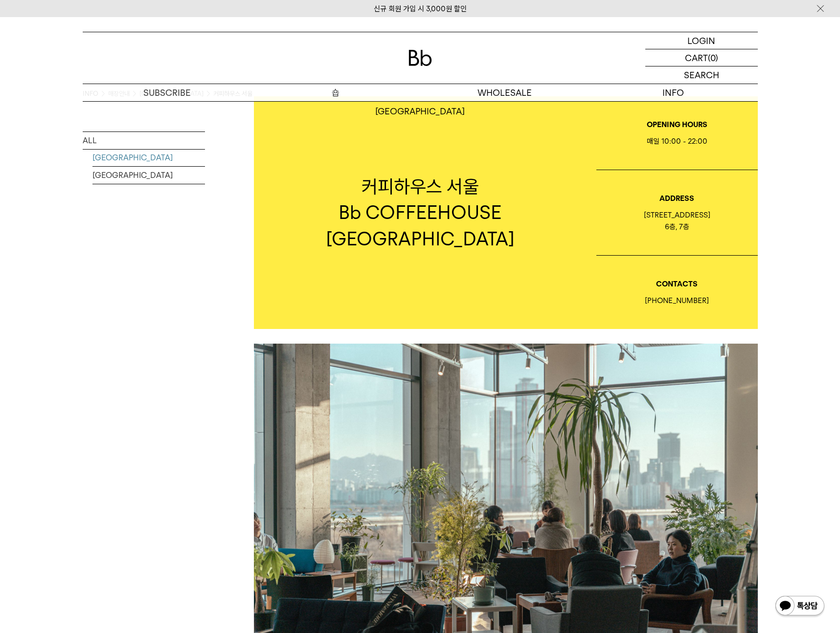 This screenshot has height=633, width=840. What do you see at coordinates (167, 92) in the screenshot?
I see `p: SUBSCRIBE` at bounding box center [167, 92].